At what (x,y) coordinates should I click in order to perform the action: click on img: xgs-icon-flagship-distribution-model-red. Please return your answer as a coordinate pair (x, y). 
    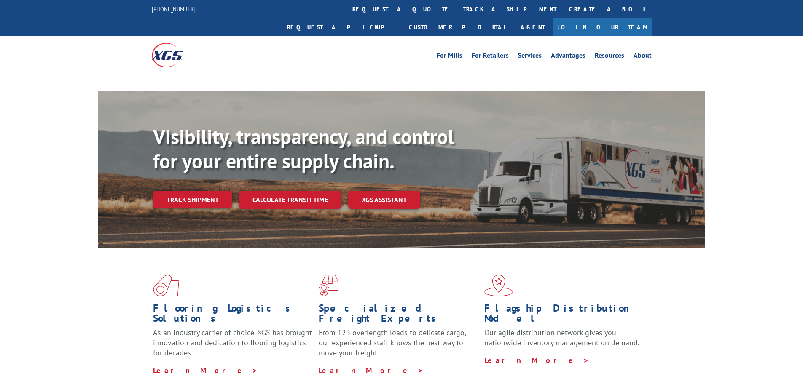
    Looking at the image, I should click on (498, 286).